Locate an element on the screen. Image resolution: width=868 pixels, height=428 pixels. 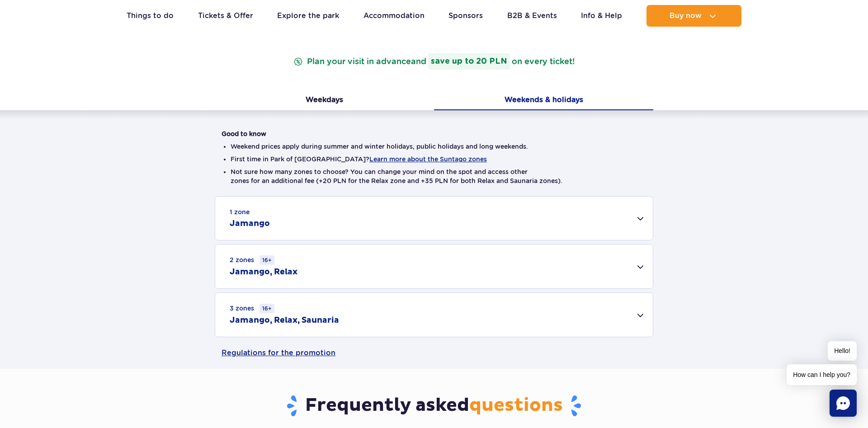
span: How can I help you? is located at coordinates (822, 375).